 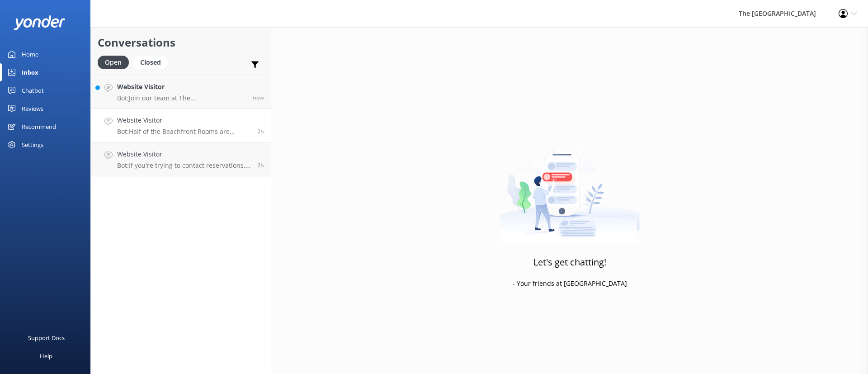 What do you see at coordinates (39, 127) in the screenshot?
I see `div: Recommend` at bounding box center [39, 127].